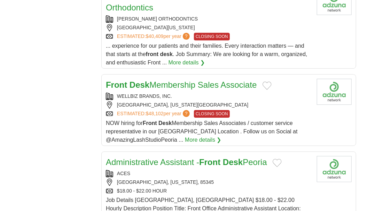 The height and width of the screenshot is (211, 367). I want to click on span: $40,409, so click(155, 36).